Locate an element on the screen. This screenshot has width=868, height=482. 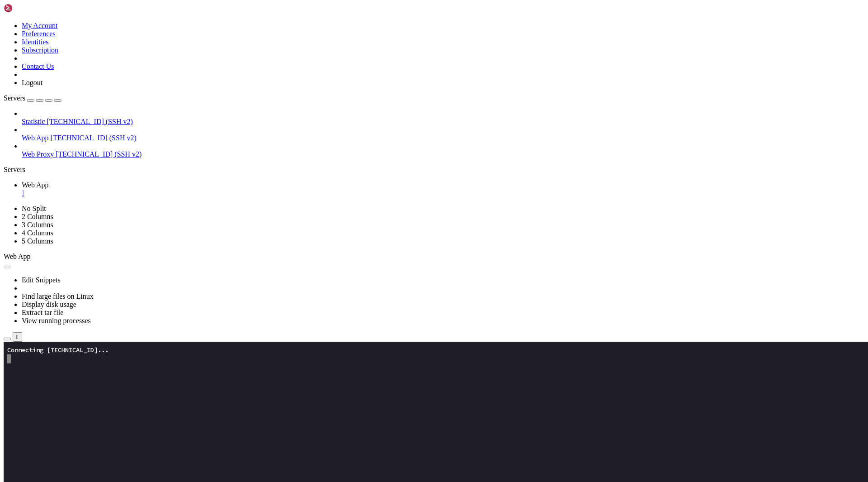
a: Preferences is located at coordinates (39, 33).